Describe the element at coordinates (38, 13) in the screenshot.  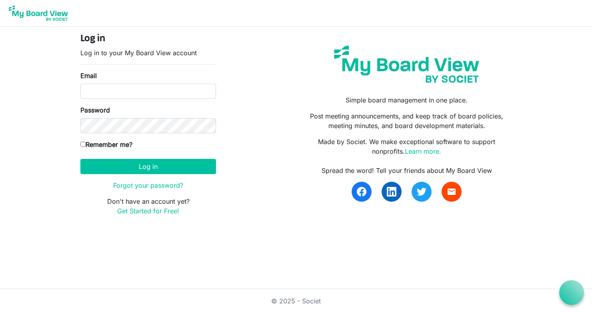
I see `img: My Board View Logo` at that location.